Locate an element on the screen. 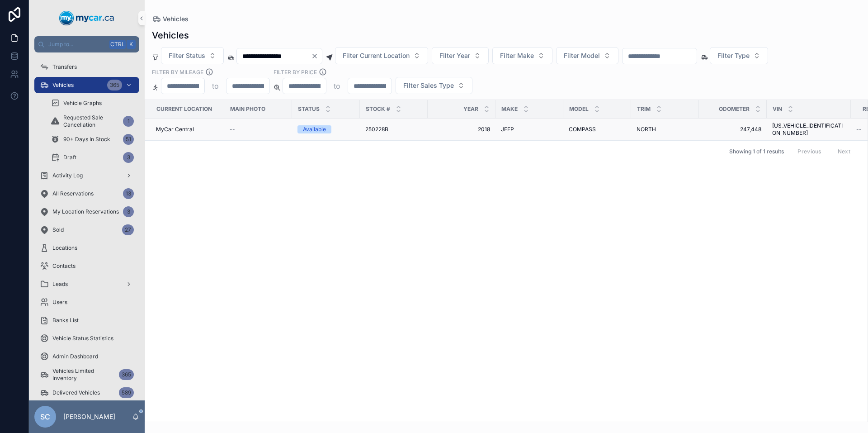 The width and height of the screenshot is (868, 433). div: scrollable content is located at coordinates (87, 226).